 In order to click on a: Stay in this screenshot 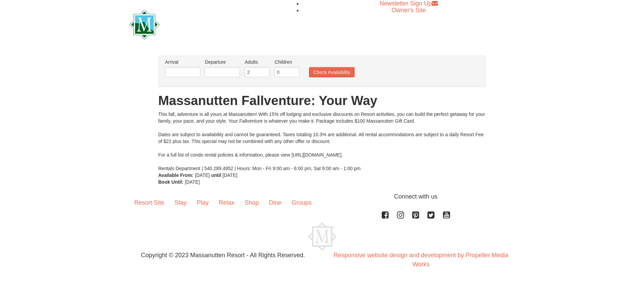, I will do `click(181, 202)`.